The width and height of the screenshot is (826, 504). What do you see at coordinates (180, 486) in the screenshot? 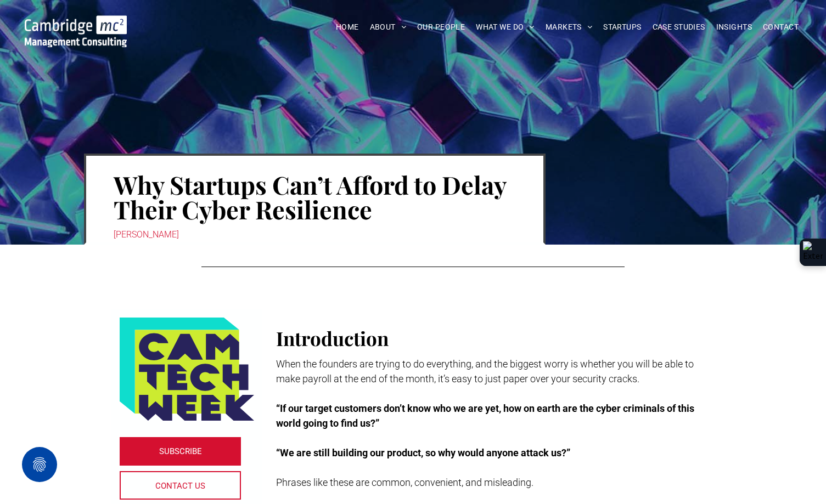
I see `span: CONTACT US` at bounding box center [180, 486].